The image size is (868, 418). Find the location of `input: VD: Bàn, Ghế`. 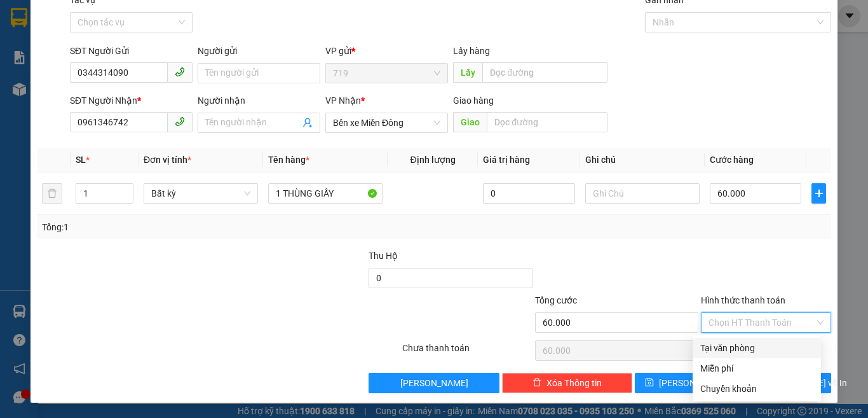

input: VD: Bàn, Ghế is located at coordinates (325, 193).